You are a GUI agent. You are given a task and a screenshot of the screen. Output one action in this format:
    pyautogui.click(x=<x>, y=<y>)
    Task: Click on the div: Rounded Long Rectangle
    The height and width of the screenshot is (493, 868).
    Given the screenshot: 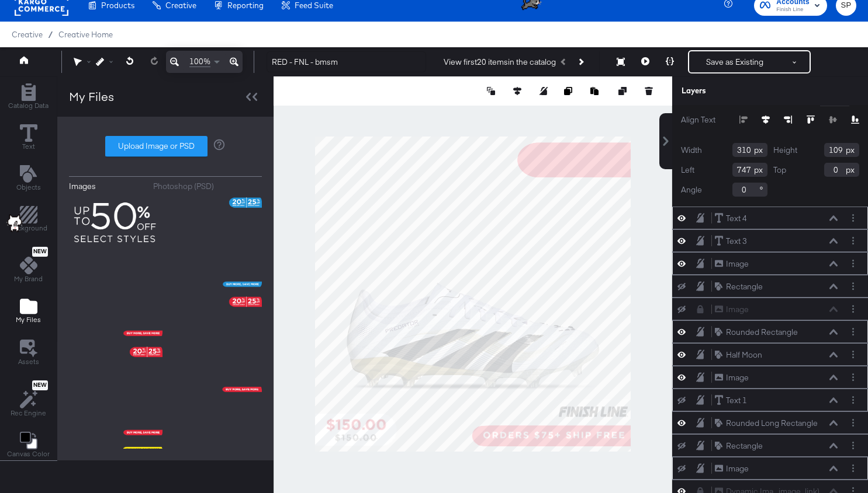 What is the action you would take?
    pyautogui.click(x=772, y=424)
    